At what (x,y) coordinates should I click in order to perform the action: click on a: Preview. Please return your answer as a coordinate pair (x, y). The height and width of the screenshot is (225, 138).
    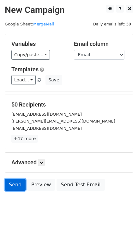
    Looking at the image, I should click on (41, 185).